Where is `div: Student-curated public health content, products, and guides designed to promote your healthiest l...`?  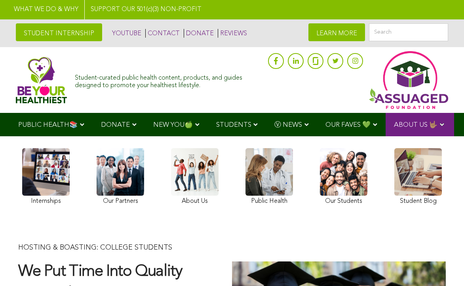 div: Student-curated public health content, products, and guides designed to promote your healthiest l... is located at coordinates (170, 80).